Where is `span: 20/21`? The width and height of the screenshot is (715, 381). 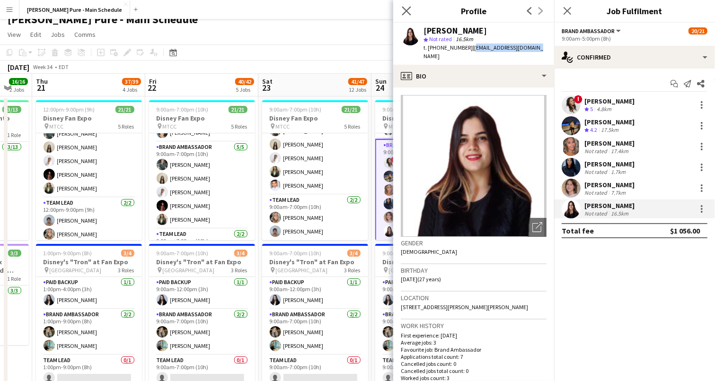
span: 20/21 is located at coordinates (698, 31).